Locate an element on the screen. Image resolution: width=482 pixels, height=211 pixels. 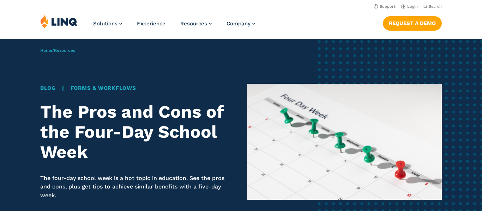
a: Request a Demo is located at coordinates (412, 23).